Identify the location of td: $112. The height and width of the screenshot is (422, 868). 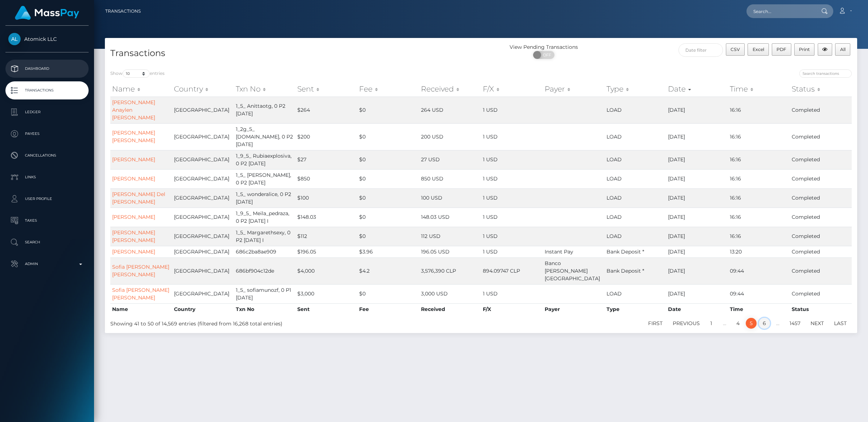
(326, 236).